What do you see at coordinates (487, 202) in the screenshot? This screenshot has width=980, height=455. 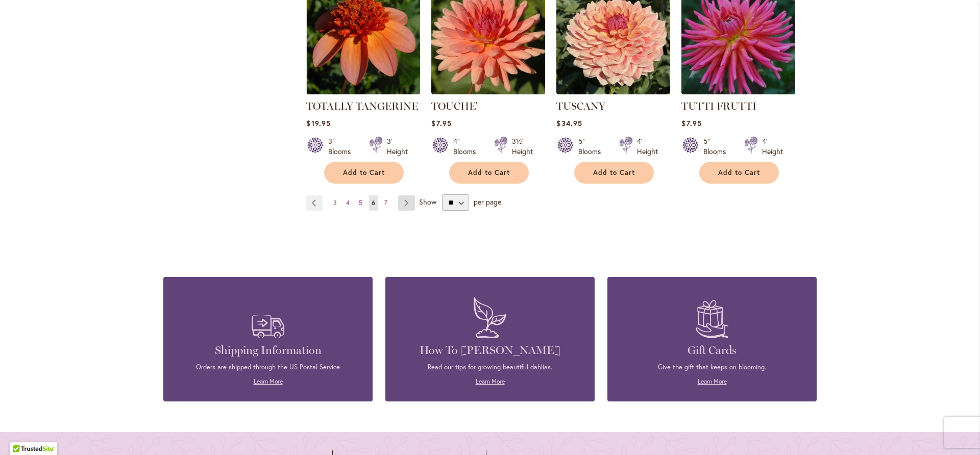 I see `span: per page` at bounding box center [487, 202].